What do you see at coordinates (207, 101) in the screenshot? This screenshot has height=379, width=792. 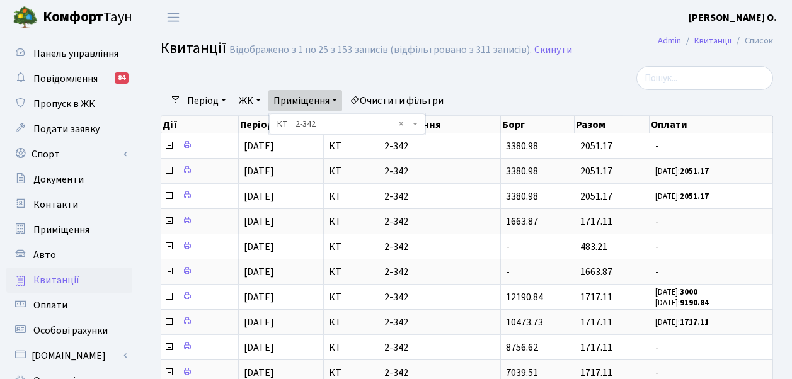 I see `a: Період` at bounding box center [207, 101].